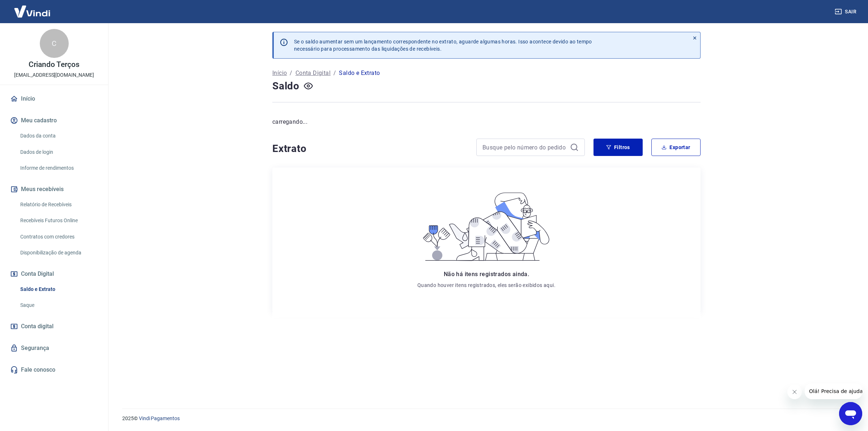 This screenshot has height=431, width=868. What do you see at coordinates (525, 147) in the screenshot?
I see `input: Busque pelo número do pedido` at bounding box center [525, 147].